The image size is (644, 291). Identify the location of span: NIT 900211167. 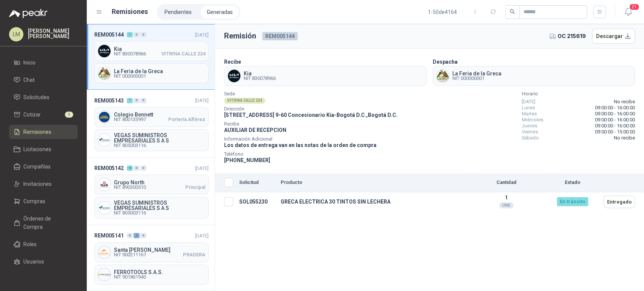
(130, 255).